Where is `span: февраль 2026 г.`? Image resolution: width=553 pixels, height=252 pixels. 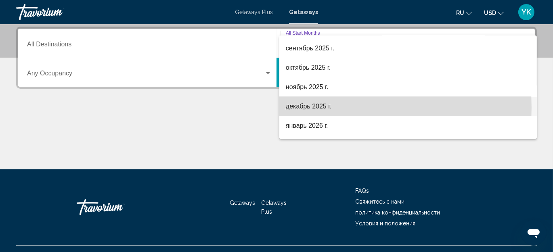 span: февраль 2026 г. is located at coordinates (408, 145).